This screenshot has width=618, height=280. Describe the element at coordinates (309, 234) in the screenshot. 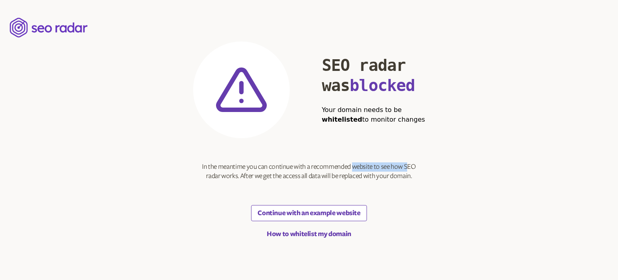

I see `a: How to whitelist my domain` at that location.